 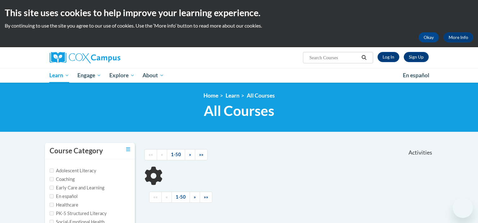 What do you see at coordinates (416, 57) in the screenshot?
I see `a: Register` at bounding box center [416, 57].